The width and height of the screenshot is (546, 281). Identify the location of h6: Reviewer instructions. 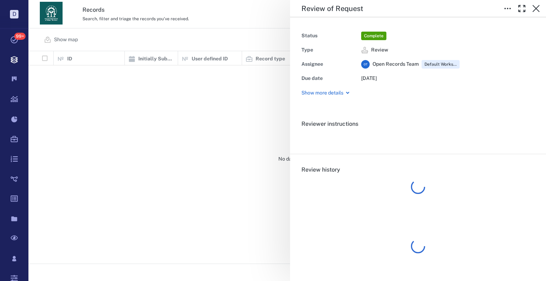
(418, 124).